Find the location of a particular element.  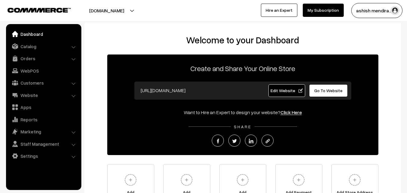

a: Staff Management is located at coordinates (43, 144).